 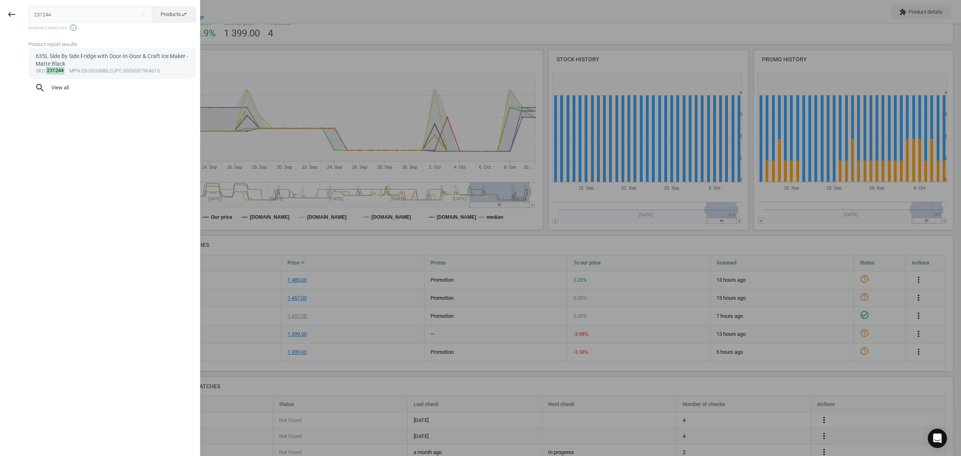 I want to click on span: mpn, so click(x=74, y=71).